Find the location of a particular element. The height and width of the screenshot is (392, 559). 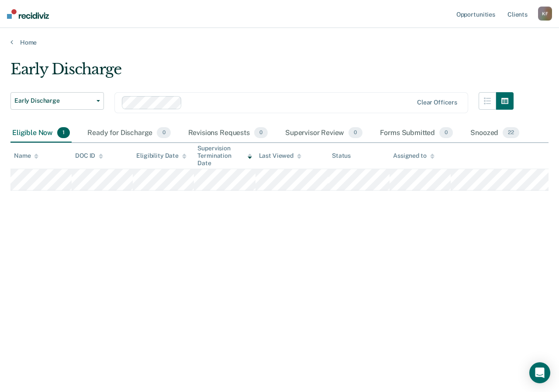

div: Open Intercom Messenger is located at coordinates (540, 372).